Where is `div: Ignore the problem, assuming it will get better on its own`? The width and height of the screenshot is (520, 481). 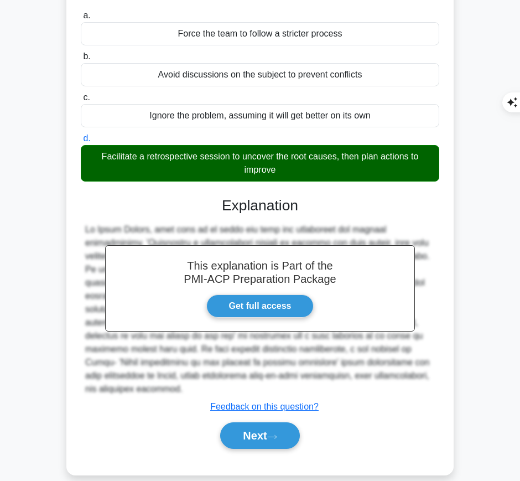
div: Ignore the problem, assuming it will get better on its own is located at coordinates (260, 116).